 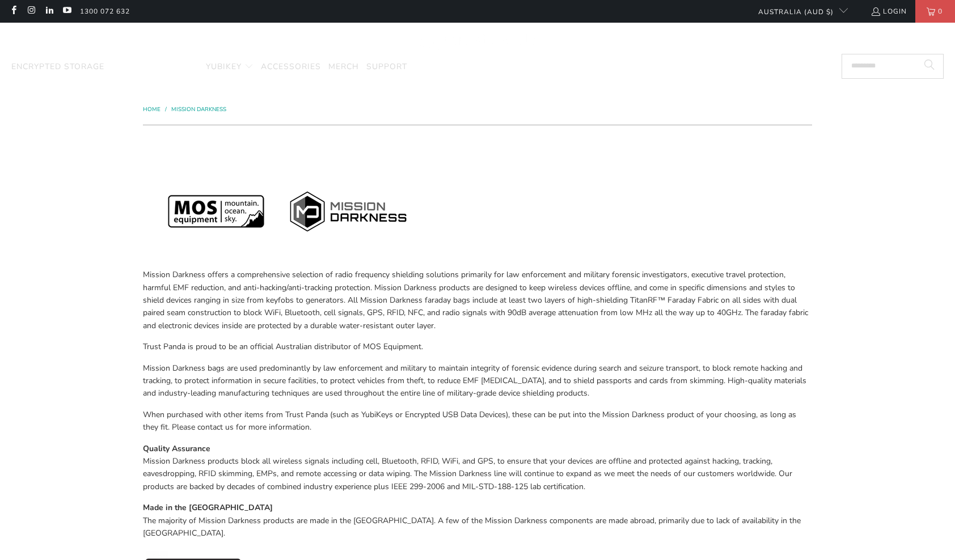 I want to click on button: Search, so click(x=930, y=66).